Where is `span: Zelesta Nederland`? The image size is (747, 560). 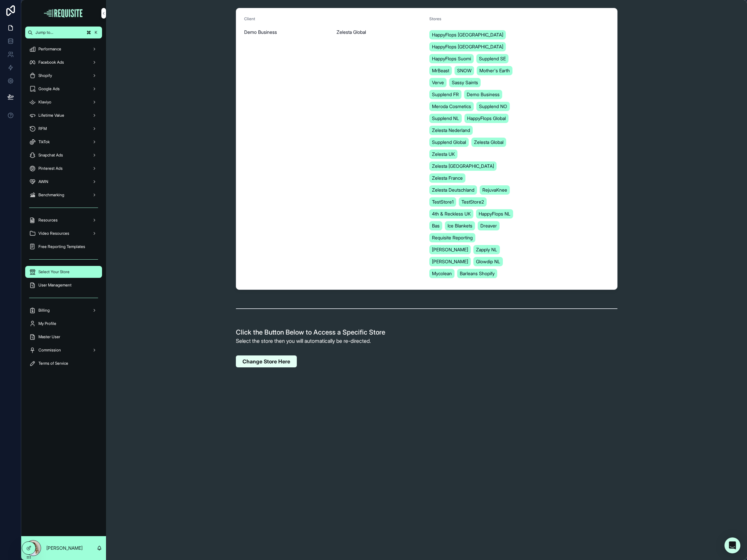
span: Zelesta Nederland is located at coordinates (451, 130).